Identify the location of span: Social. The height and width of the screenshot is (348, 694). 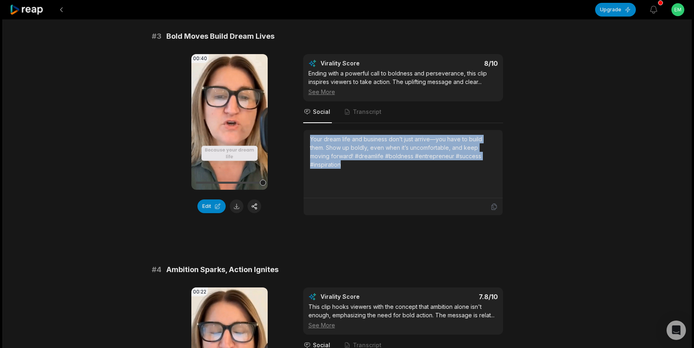
(321, 112).